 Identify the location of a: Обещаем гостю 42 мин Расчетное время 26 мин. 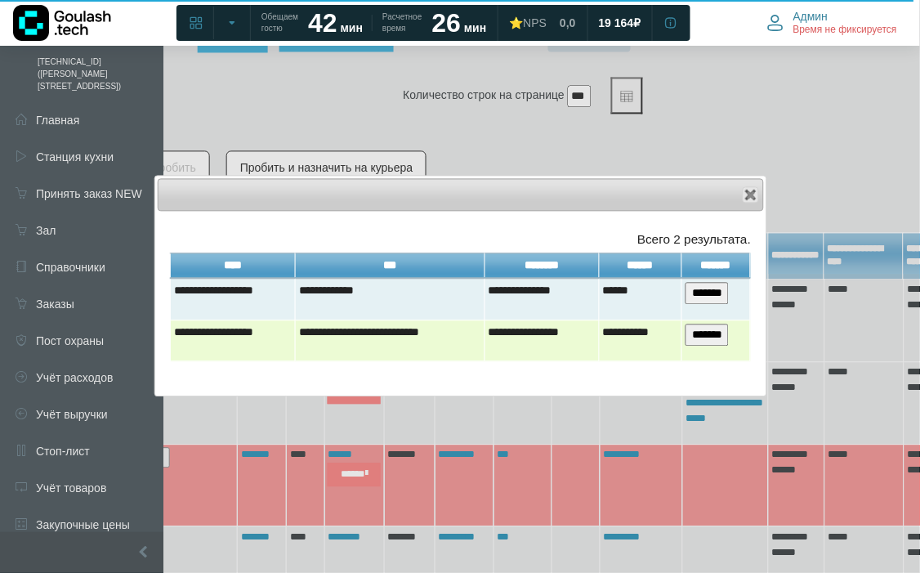
(374, 23).